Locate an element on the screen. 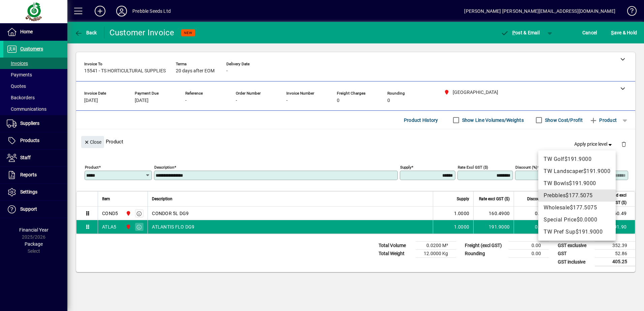 The width and height of the screenshot is (644, 311). span: $0.0000 is located at coordinates (588, 219).